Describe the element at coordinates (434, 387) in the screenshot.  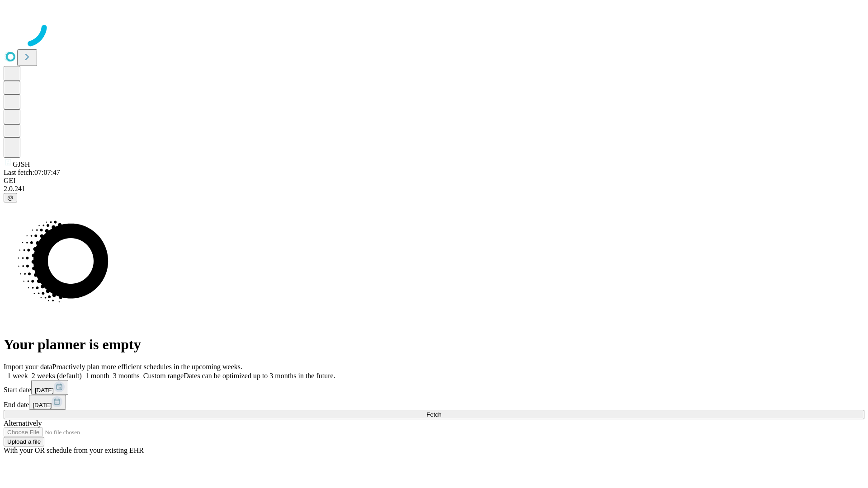
I see `div: Start date` at that location.